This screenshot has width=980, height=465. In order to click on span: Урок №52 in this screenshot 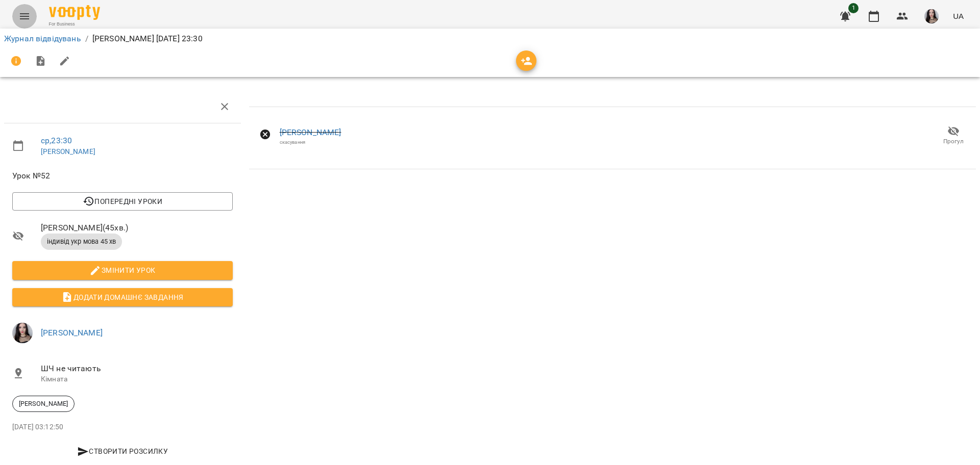, I will do `click(123, 176)`.